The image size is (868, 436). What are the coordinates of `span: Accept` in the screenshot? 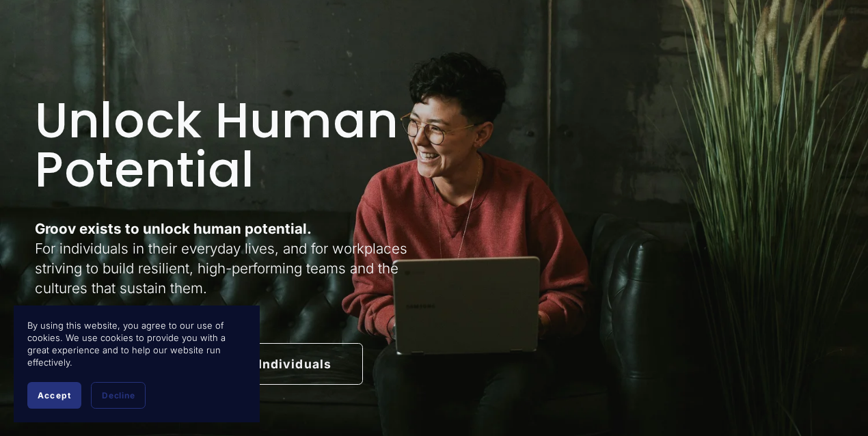 It's located at (54, 395).